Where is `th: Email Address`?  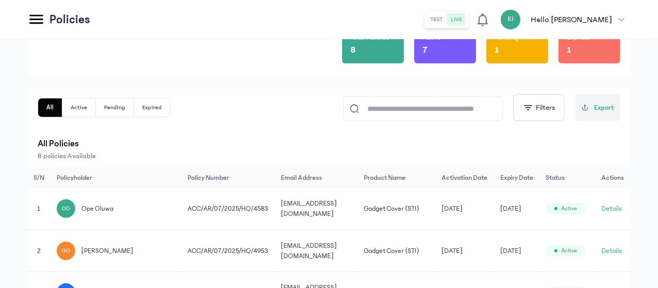
th: Email Address is located at coordinates (316, 178).